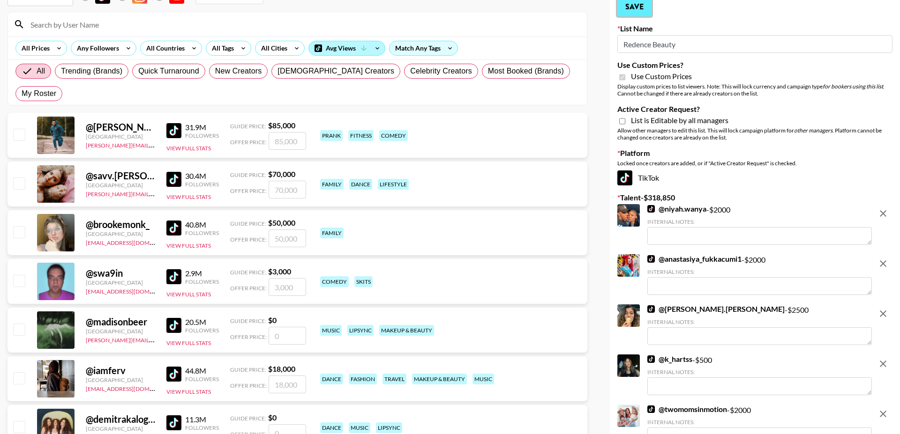 Image resolution: width=900 pixels, height=434 pixels. What do you see at coordinates (272, 320) in the screenshot?
I see `strong: $ 0` at bounding box center [272, 320].